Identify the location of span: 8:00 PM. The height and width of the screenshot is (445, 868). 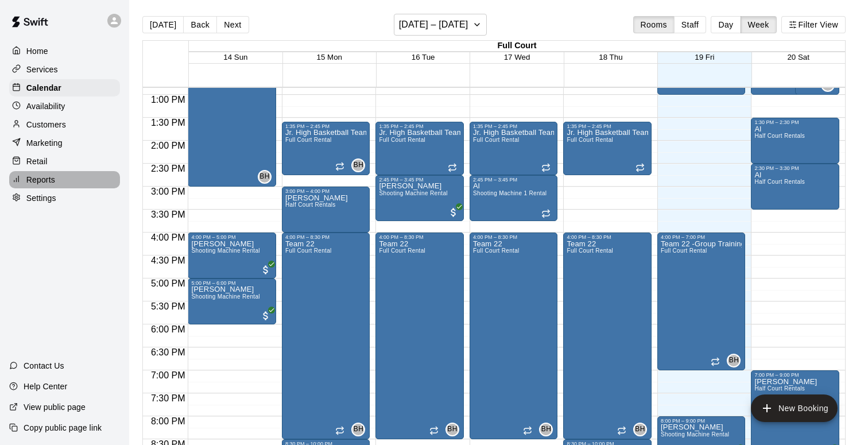
(168, 420).